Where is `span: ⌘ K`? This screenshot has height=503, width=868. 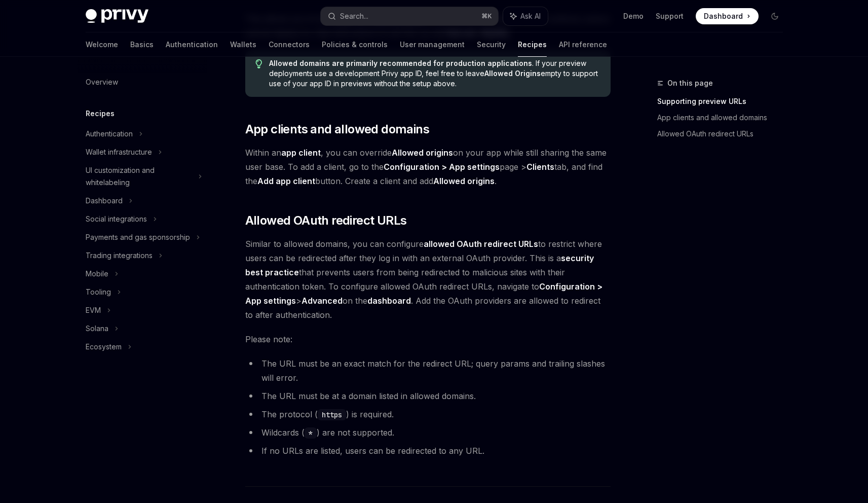
span: ⌘ K is located at coordinates (486, 17).